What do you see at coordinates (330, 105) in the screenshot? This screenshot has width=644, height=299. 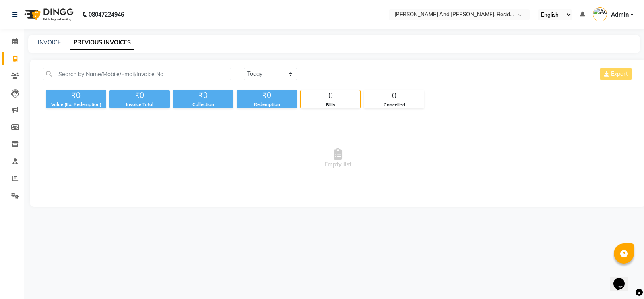 I see `div: Bills` at bounding box center [330, 105].